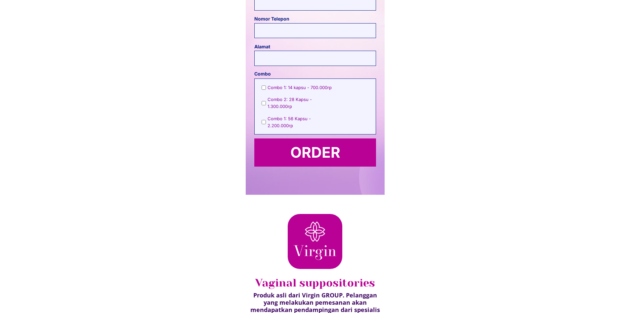  I want to click on p: Alamat, so click(331, 47).